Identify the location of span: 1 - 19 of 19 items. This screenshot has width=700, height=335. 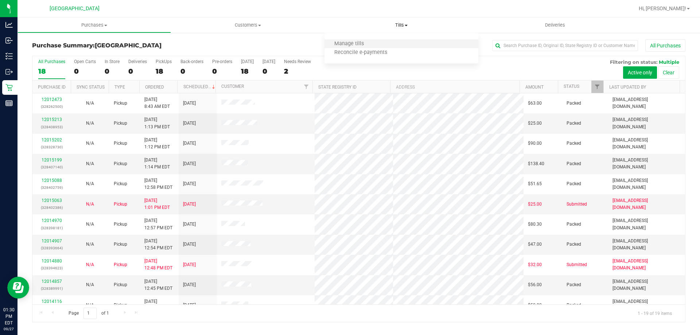
(655, 313).